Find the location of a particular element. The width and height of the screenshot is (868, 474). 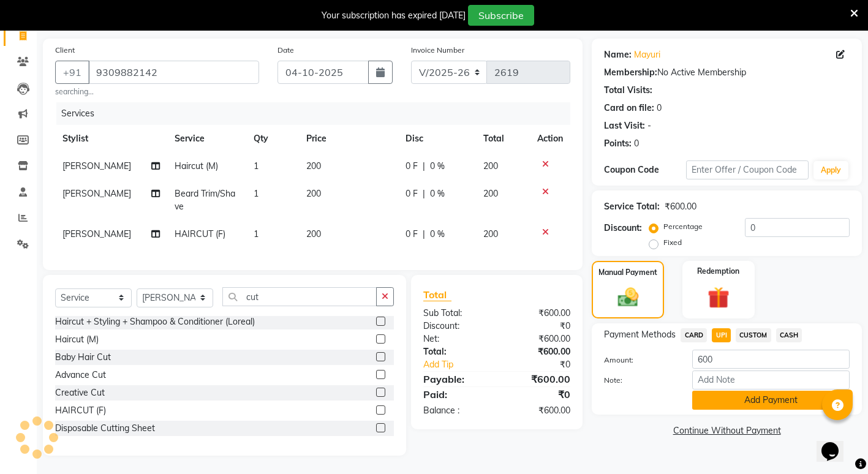

div: Payable: is located at coordinates (455, 380).